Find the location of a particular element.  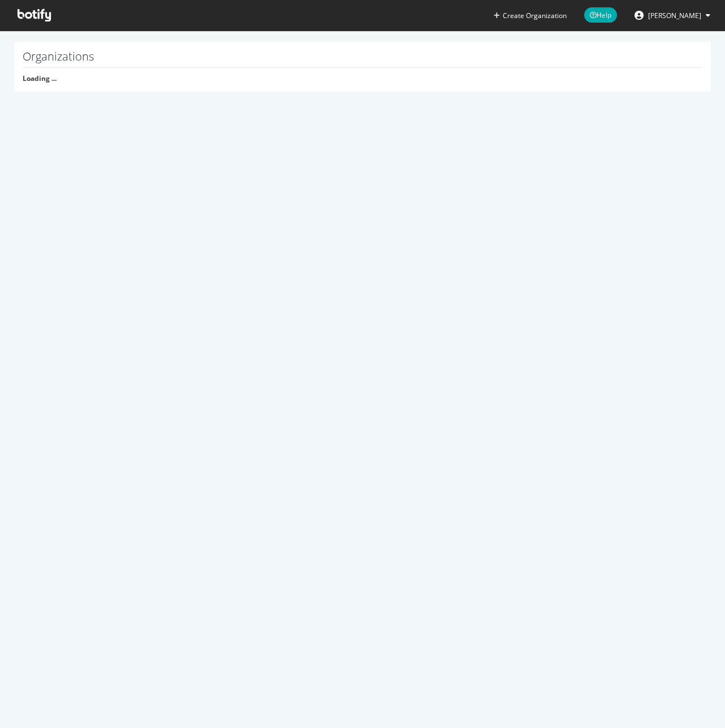

strong: Loading ... is located at coordinates (40, 78).